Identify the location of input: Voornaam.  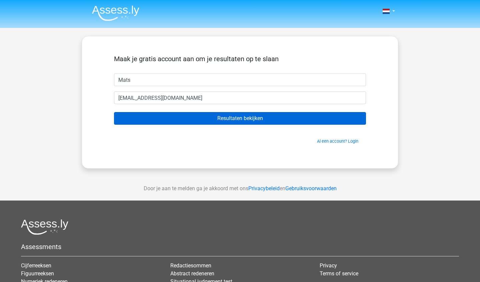
(240, 80).